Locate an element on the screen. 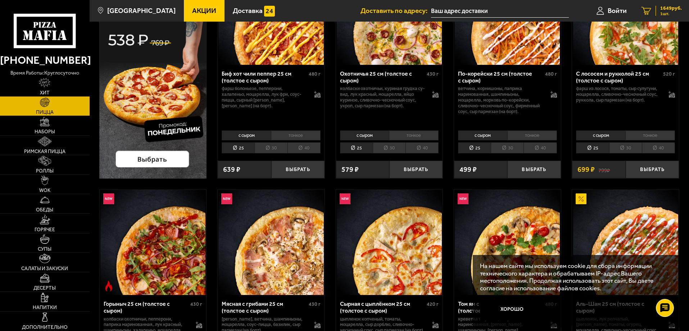  span: 499 ₽ is located at coordinates (468, 170).